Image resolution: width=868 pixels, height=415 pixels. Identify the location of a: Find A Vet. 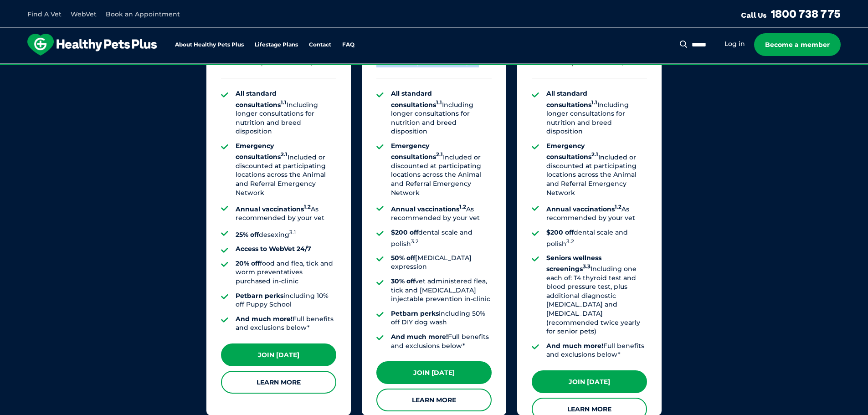
(45, 14).